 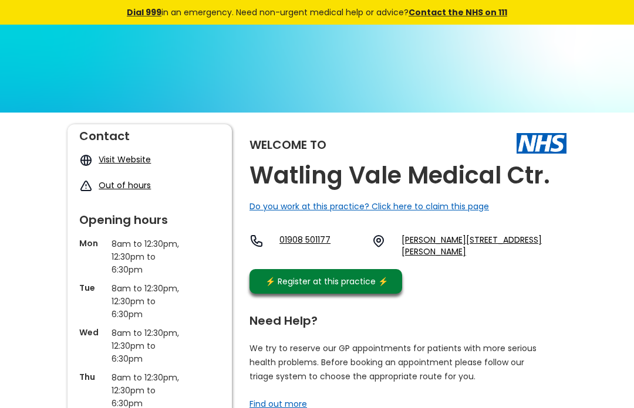 What do you see at coordinates (317, 12) in the screenshot?
I see `div: in an emergency. Need non-urgent medical help or advice?` at bounding box center [317, 12].